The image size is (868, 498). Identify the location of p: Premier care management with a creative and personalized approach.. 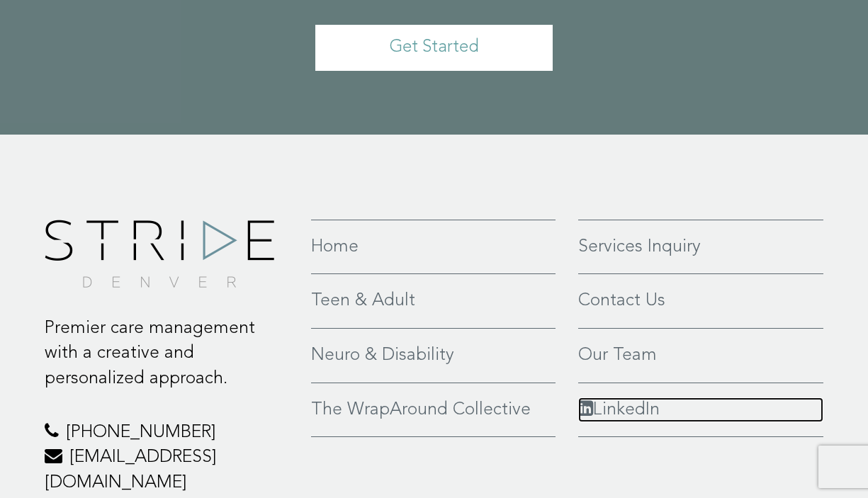
(167, 353).